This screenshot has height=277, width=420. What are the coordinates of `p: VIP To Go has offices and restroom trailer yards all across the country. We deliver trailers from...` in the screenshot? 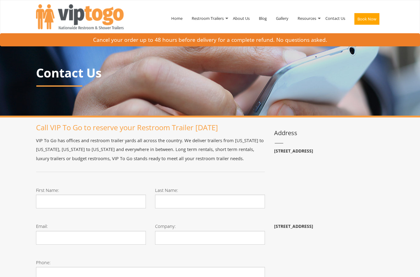 It's located at (151, 150).